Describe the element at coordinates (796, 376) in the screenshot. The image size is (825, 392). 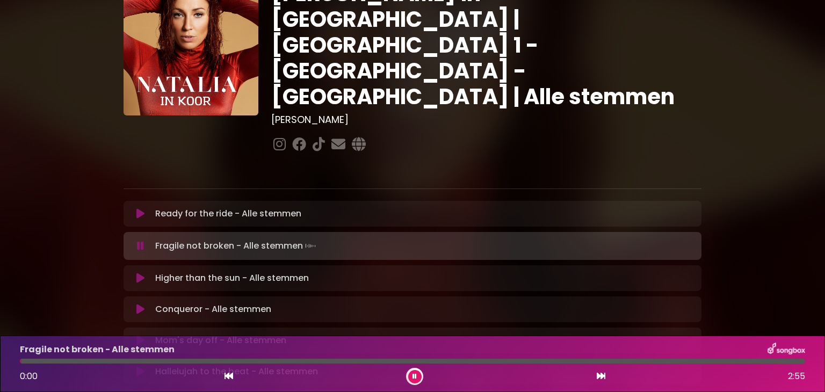
I see `span: 2:55` at that location.